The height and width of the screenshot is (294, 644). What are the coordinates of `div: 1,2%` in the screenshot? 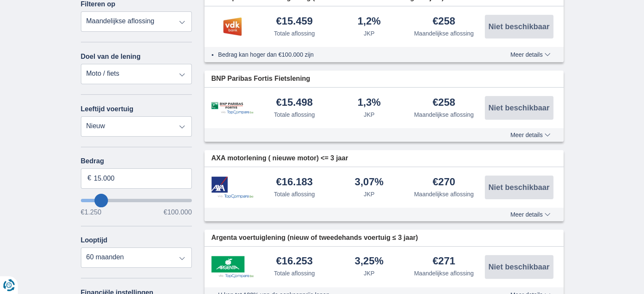 It's located at (369, 22).